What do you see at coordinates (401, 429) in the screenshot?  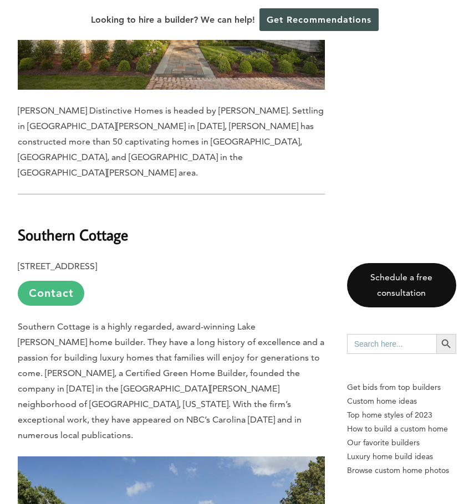 I see `a: How to build a custom home` at bounding box center [401, 429].